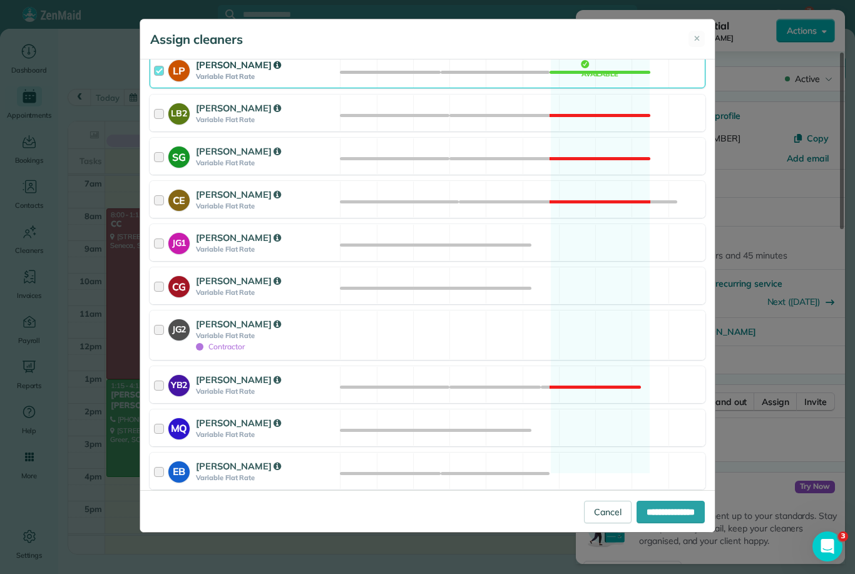 The height and width of the screenshot is (574, 855). What do you see at coordinates (179, 241) in the screenshot?
I see `strong: JG1` at bounding box center [179, 241].